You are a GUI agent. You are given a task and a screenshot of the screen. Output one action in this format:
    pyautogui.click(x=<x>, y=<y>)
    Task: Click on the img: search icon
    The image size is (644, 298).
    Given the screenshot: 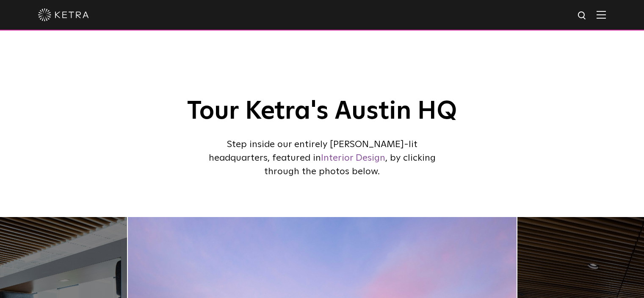 What is the action you would take?
    pyautogui.click(x=582, y=15)
    